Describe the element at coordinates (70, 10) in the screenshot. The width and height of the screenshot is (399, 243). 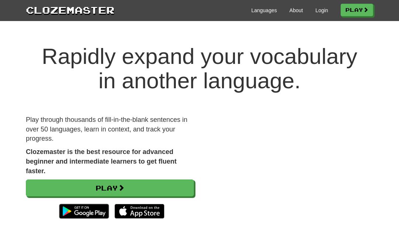
I see `a: Clozemaster` at that location.